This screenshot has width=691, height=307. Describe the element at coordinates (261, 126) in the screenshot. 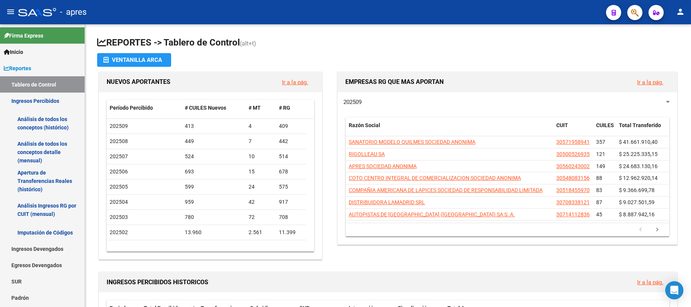

I see `div: 4` at that location.